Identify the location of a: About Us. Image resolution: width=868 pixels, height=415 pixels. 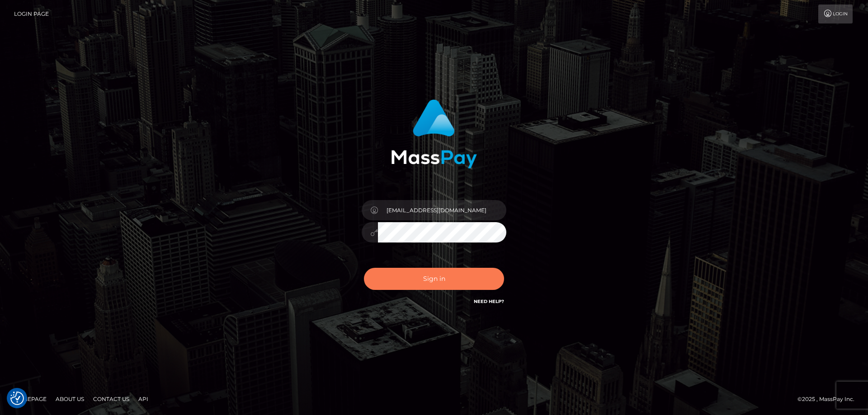
(70, 399).